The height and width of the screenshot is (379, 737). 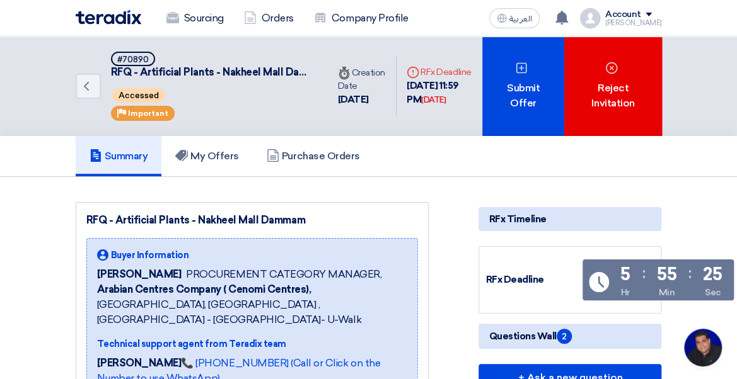 What do you see at coordinates (139, 95) in the screenshot?
I see `span: Accessed` at bounding box center [139, 95].